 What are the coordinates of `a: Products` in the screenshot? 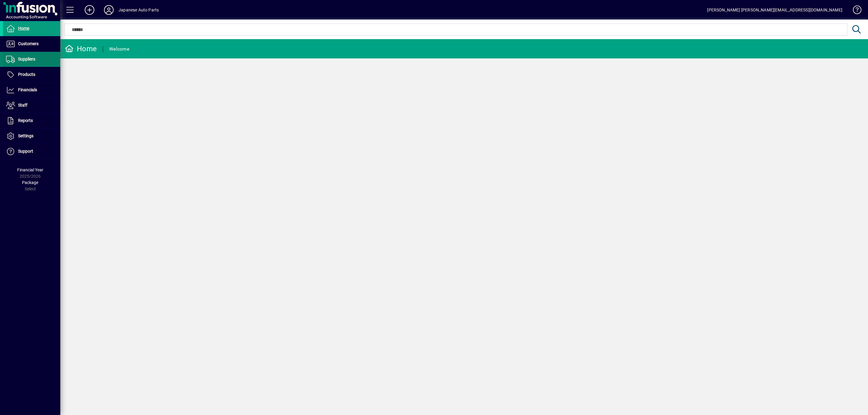 It's located at (31, 75).